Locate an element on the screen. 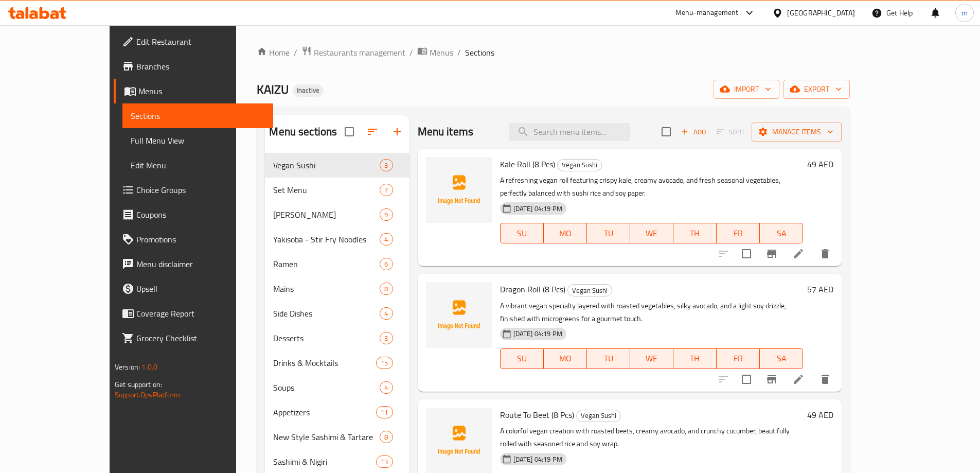 The image size is (980, 473). a: Edit Menu is located at coordinates (198, 165).